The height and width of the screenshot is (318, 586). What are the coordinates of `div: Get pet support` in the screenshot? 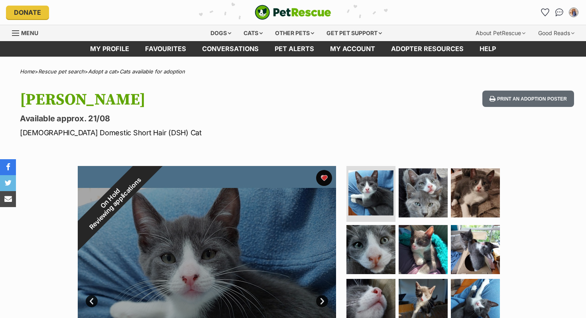 It's located at (354, 33).